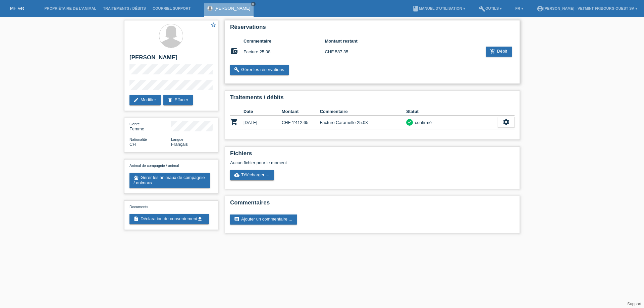 The width and height of the screenshot is (644, 308). Describe the element at coordinates (506, 122) in the screenshot. I see `i: settings` at that location.